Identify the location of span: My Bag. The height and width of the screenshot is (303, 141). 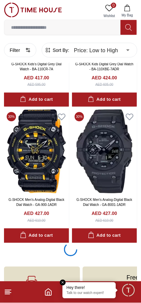
(128, 15).